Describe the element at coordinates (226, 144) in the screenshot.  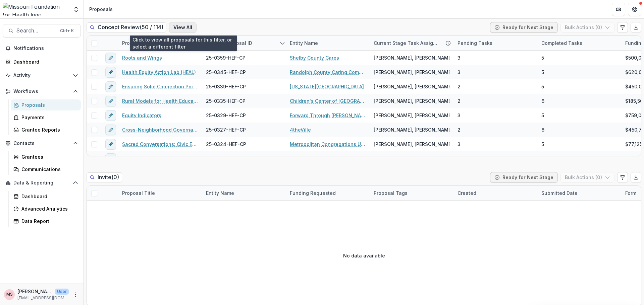
I see `span: 25-0324-HEF-CP` at that location.